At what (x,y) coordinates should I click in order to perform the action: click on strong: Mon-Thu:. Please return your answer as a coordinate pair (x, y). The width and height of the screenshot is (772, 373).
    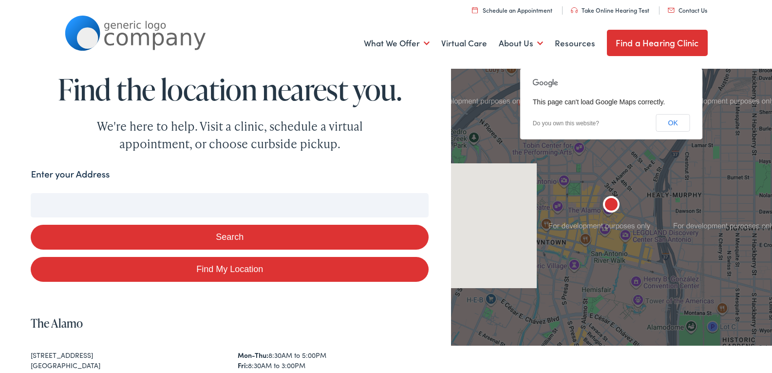
    Looking at the image, I should click on (253, 354).